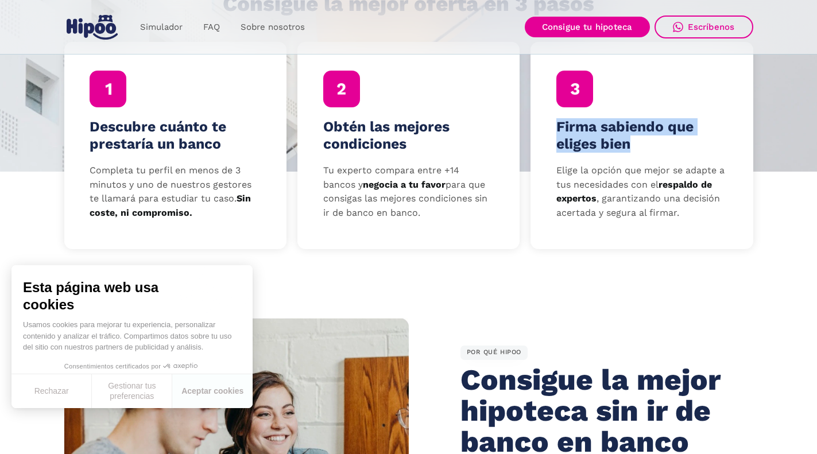 The height and width of the screenshot is (454, 817). I want to click on h4: Firma sabiendo que eliges bien, so click(642, 136).